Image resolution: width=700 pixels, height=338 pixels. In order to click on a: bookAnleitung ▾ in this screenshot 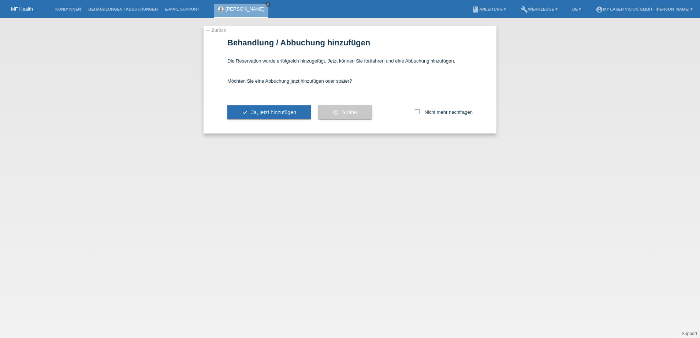, I will do `click(488, 9)`.